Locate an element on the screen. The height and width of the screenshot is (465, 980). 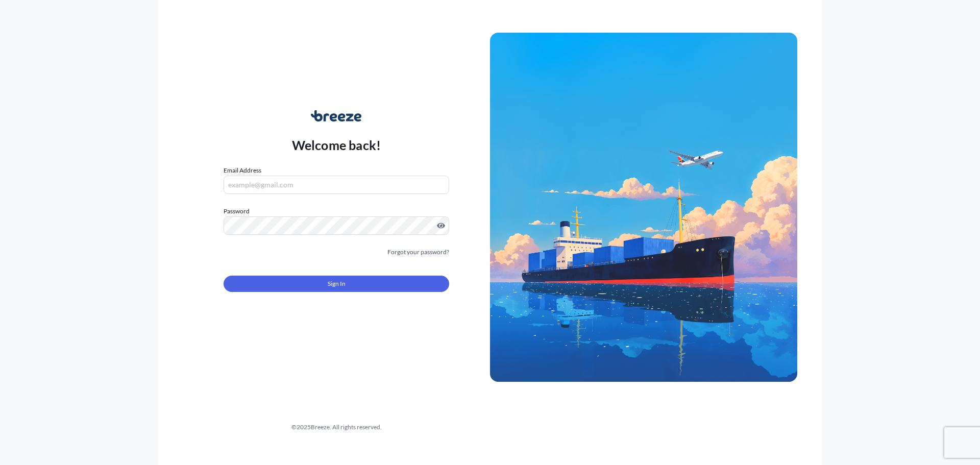
p: Welcome back! is located at coordinates (336, 145).